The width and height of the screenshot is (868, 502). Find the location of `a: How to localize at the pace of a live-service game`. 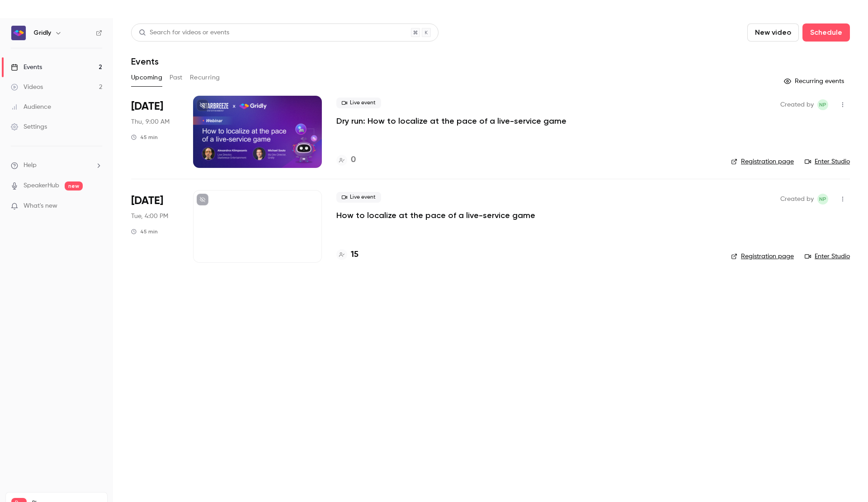

a: How to localize at the pace of a live-service game is located at coordinates (436, 216).